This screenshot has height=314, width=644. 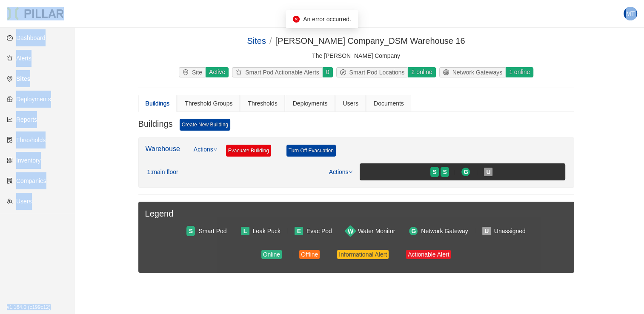 What do you see at coordinates (213, 231) in the screenshot?
I see `div: Smart Pod` at bounding box center [213, 231].